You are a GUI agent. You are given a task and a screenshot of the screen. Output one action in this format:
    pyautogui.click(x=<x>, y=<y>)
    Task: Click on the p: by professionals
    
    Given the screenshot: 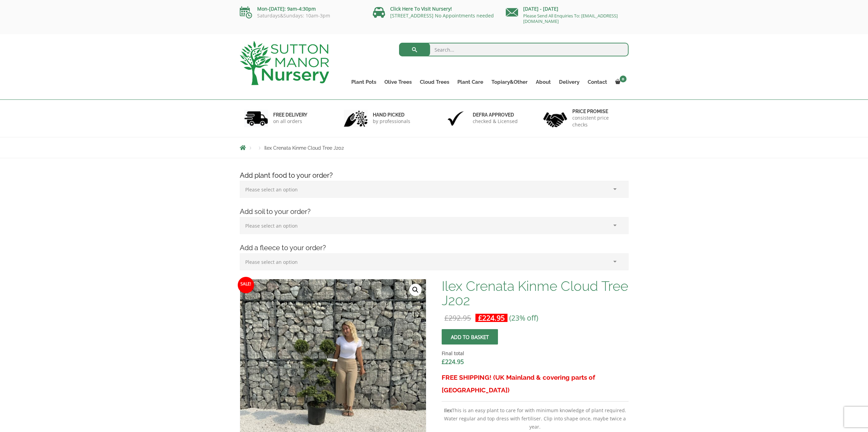 What is the action you would take?
    pyautogui.click(x=391, y=121)
    